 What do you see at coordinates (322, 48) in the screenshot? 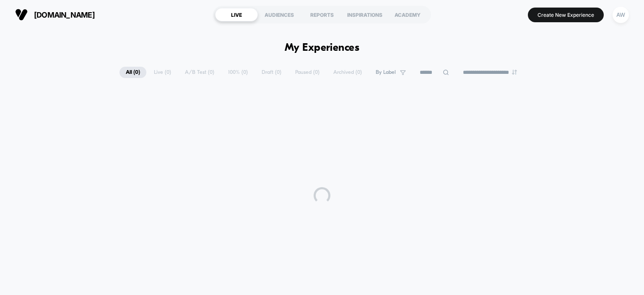
I see `h1: My Experiences` at bounding box center [322, 48].